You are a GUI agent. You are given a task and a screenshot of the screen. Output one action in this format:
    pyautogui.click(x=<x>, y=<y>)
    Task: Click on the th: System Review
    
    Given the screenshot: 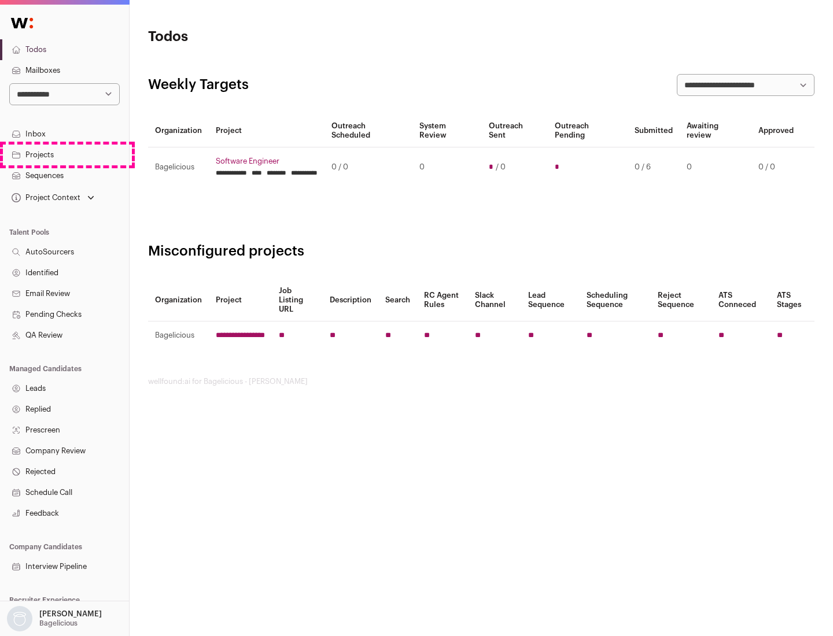 What is the action you would take?
    pyautogui.click(x=447, y=131)
    